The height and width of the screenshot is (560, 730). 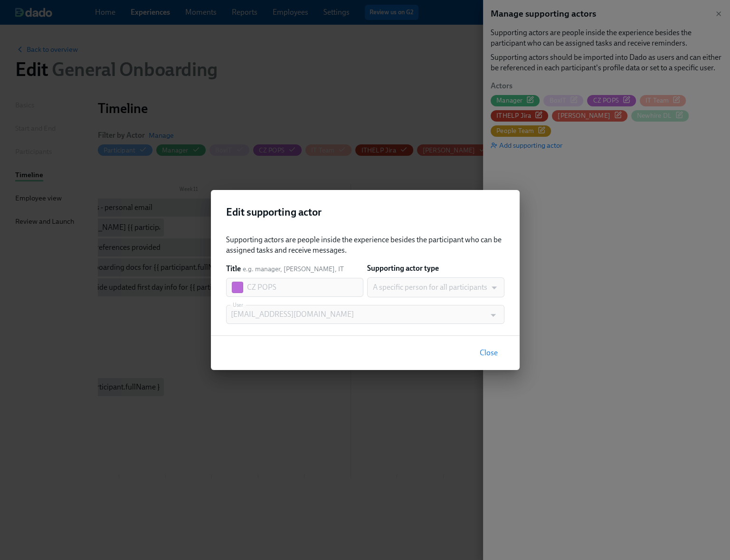 What do you see at coordinates (358, 315) in the screenshot?
I see `input: Type to search users` at bounding box center [358, 315].